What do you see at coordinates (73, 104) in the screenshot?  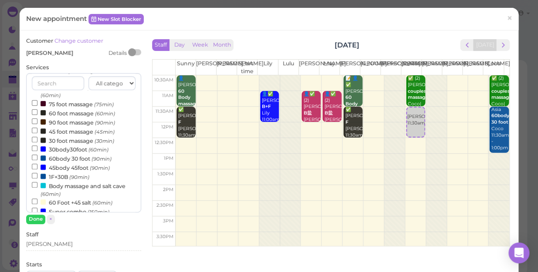 I see `label: 75 foot massage` at bounding box center [73, 104].